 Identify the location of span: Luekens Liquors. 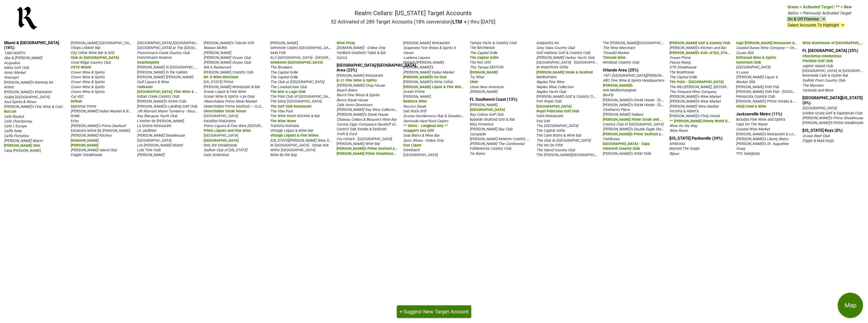
(416, 58).